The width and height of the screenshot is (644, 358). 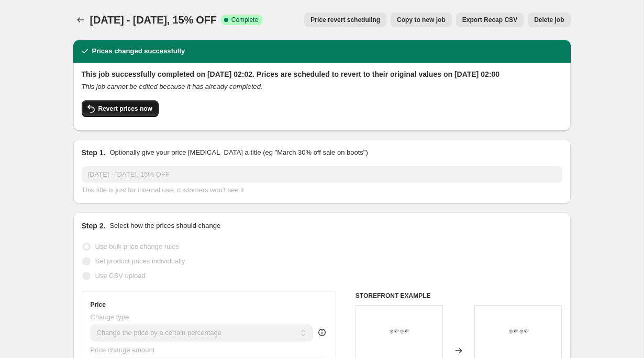 I want to click on span: Complete, so click(x=245, y=20).